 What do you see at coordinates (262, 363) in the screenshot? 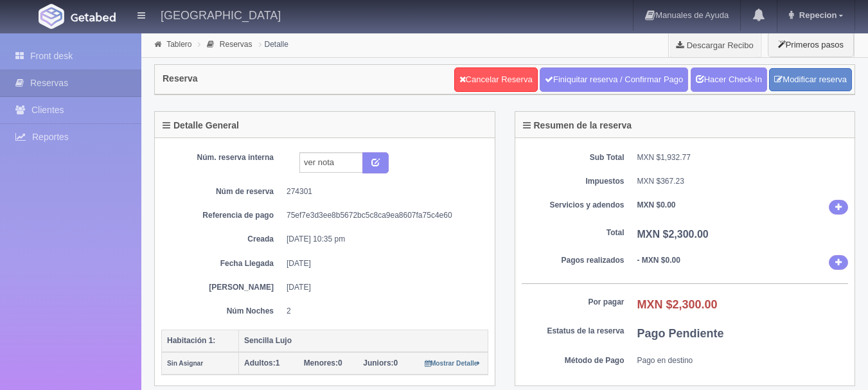
I see `span: 1` at bounding box center [262, 363].